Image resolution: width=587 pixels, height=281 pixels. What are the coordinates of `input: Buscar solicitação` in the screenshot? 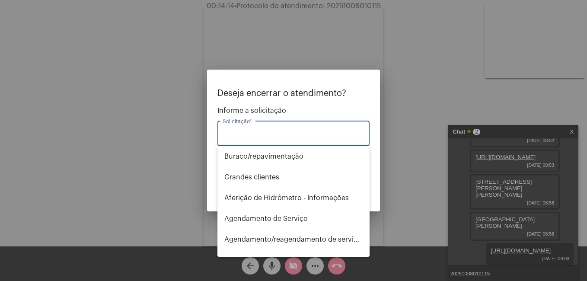 It's located at (293, 135).